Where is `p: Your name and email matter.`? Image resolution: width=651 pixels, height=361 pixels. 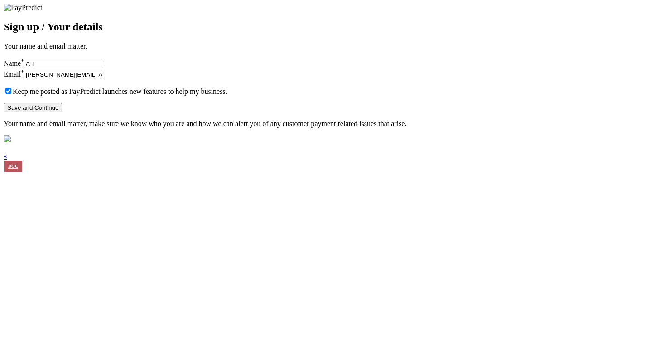
p: Your name and email matter. is located at coordinates (325, 46).